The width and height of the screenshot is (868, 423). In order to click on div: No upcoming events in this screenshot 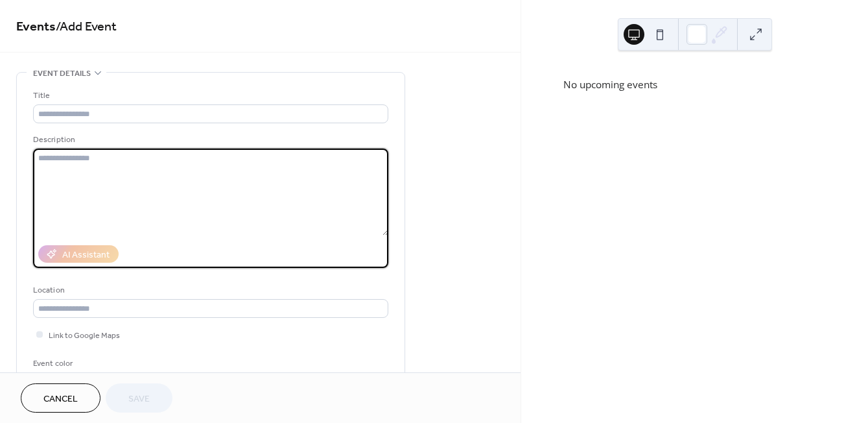, I will do `click(695, 84)`.